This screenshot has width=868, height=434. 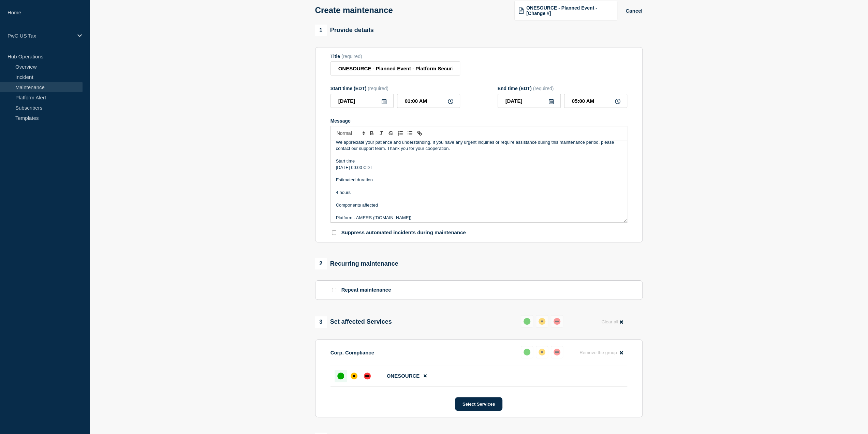 I want to click on span: ONESOURCE - Planned Event - [Change #], so click(x=570, y=10).